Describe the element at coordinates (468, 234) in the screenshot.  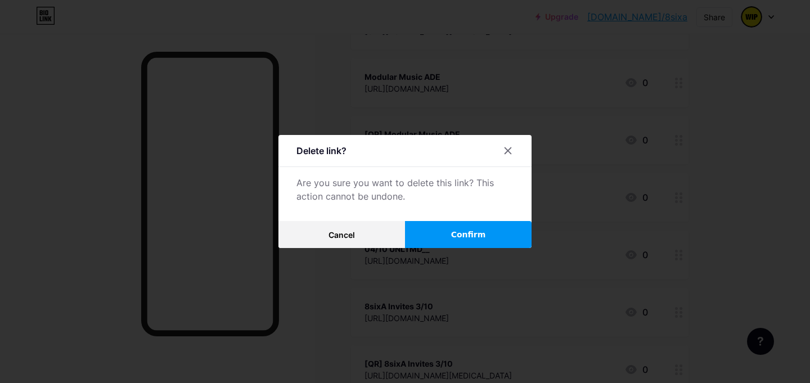
I see `span: Confirm` at that location.